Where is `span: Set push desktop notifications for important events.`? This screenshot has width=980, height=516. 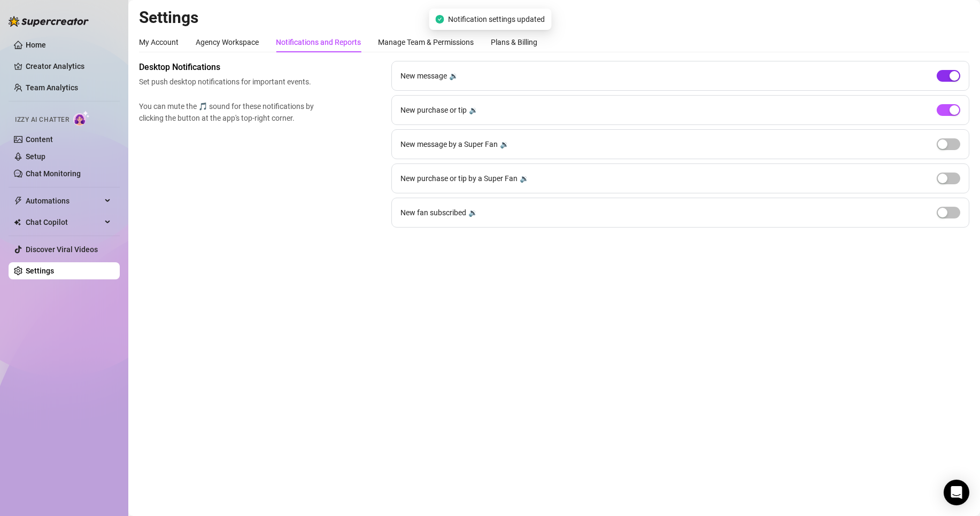
span: Set push desktop notifications for important events. is located at coordinates (229, 82).